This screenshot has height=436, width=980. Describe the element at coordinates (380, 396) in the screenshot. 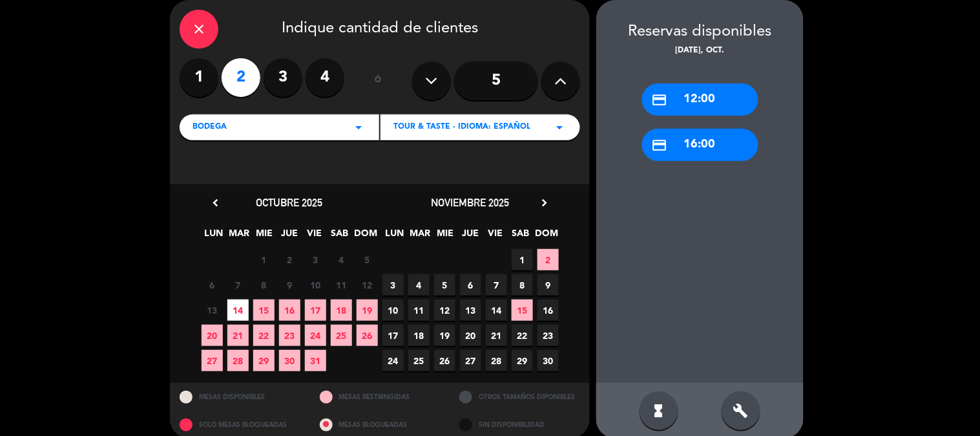

I see `div: MESAS RESTRINGIDAS` at that location.